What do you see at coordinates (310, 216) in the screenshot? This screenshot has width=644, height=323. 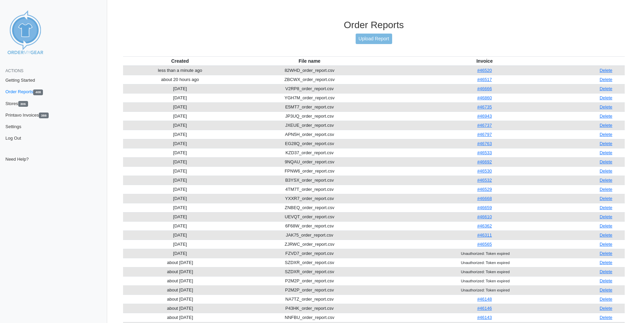 I see `td: UEVQT_order_report.csv` at bounding box center [310, 216].